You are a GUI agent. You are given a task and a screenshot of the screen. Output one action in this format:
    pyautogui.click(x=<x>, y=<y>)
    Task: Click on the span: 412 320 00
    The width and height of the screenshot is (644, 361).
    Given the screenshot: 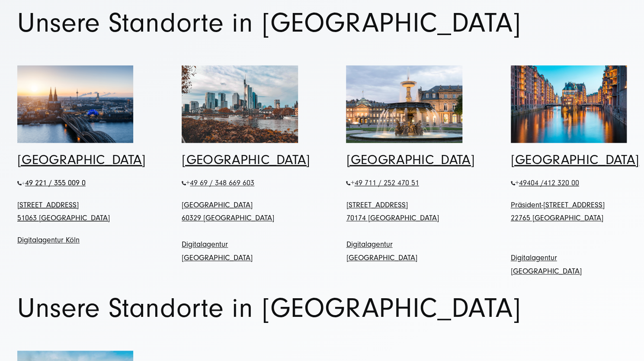 What is the action you would take?
    pyautogui.click(x=561, y=183)
    